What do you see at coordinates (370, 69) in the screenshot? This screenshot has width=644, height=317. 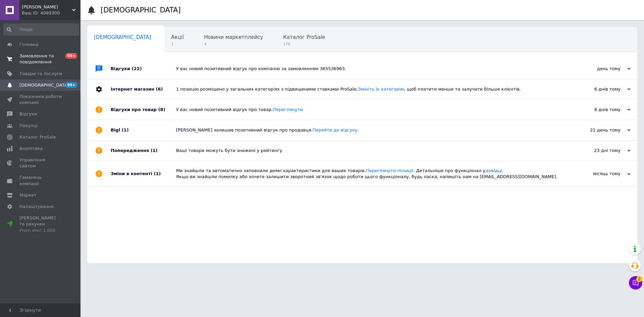 I see `div: У вас новий позитивний відгук про компанію за замовленням 365536963.` at bounding box center [370, 69].